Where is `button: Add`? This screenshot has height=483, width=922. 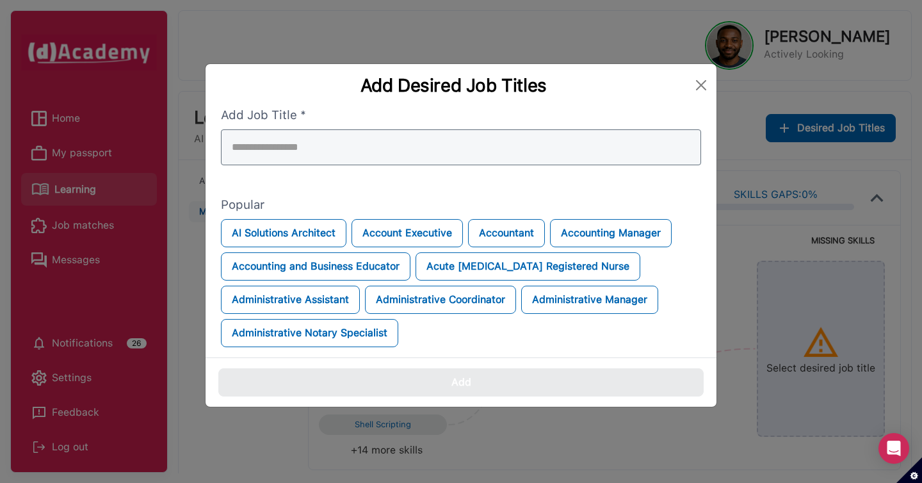 button: Add is located at coordinates (461, 382).